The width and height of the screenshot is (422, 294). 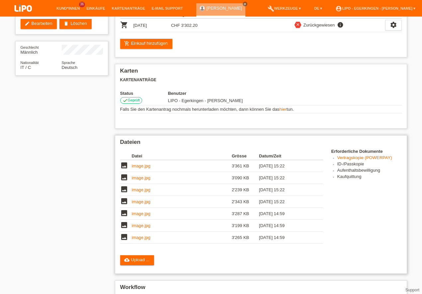 I want to click on span: 07.10.2025, so click(x=205, y=101).